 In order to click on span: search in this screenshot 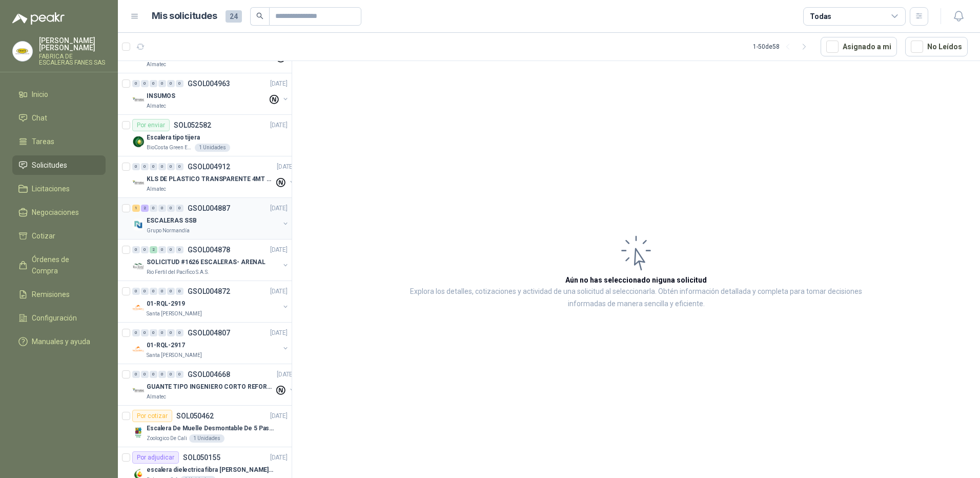, I will do `click(260, 16)`.